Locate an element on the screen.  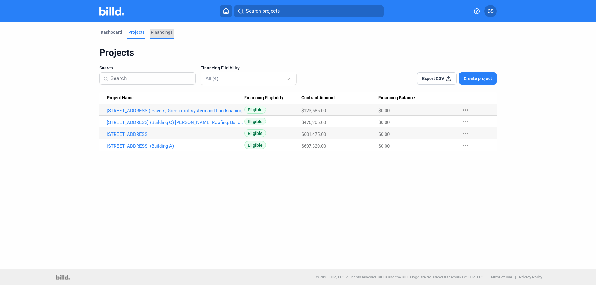
input: Search is located at coordinates (151, 79).